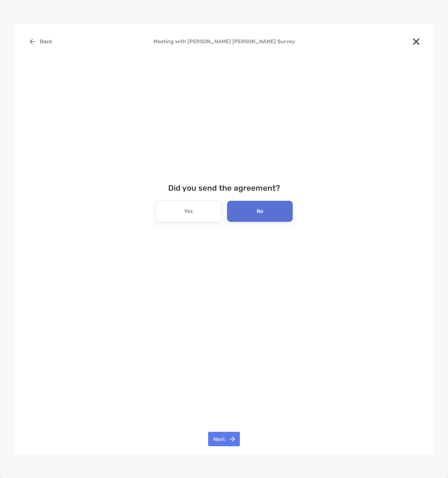  I want to click on button: Next, so click(224, 439).